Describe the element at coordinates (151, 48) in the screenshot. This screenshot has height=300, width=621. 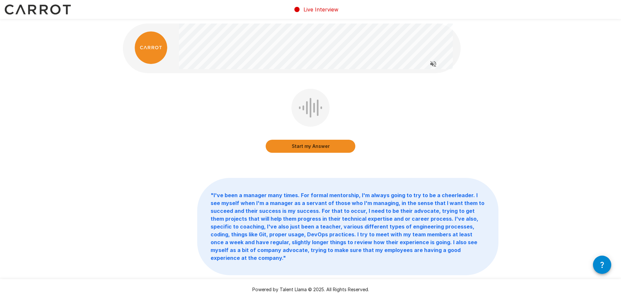
I see `img: carrot_logo.png` at that location.